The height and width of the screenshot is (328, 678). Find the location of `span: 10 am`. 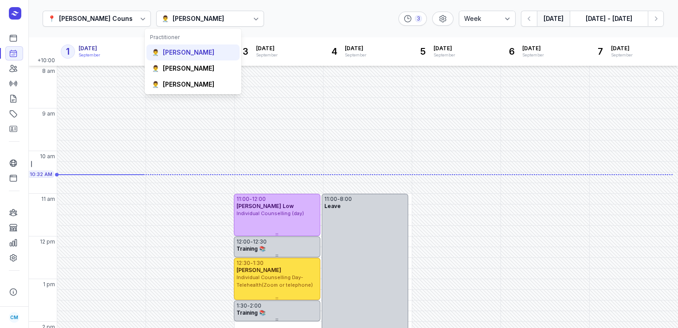

span: 10 am is located at coordinates (48, 156).